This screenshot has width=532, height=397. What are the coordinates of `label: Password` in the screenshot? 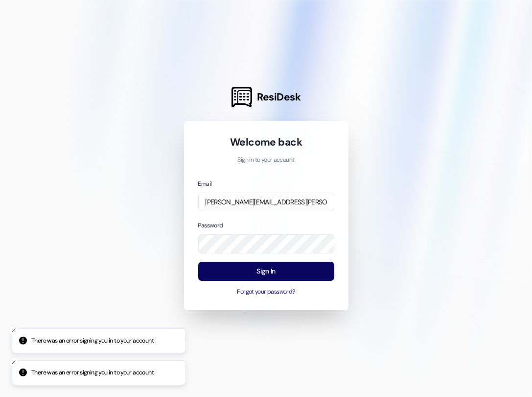 It's located at (210, 225).